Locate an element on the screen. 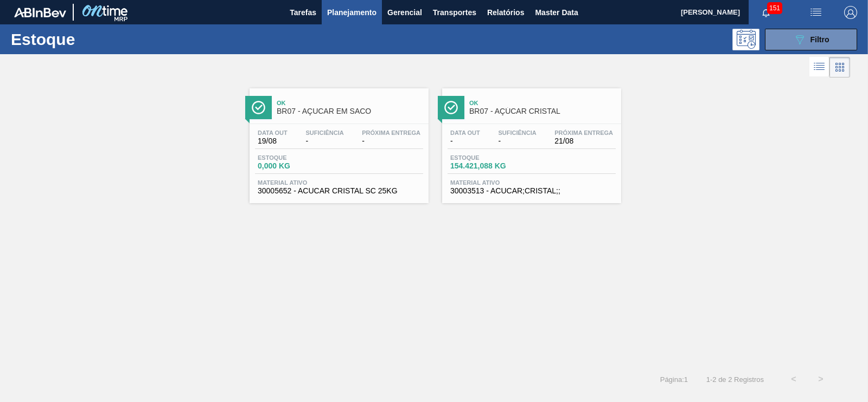 This screenshot has height=402, width=868. div: Visão em Cards is located at coordinates (840, 67).